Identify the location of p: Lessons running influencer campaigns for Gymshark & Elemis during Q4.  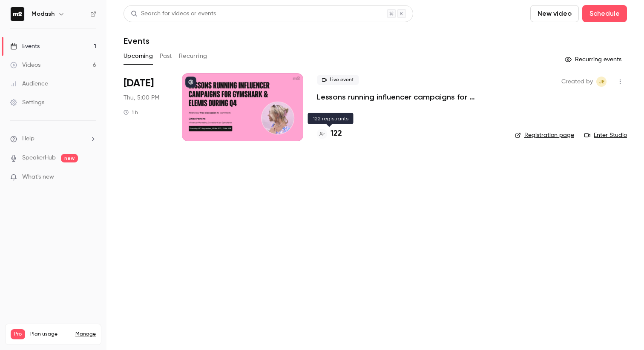
(409, 97).